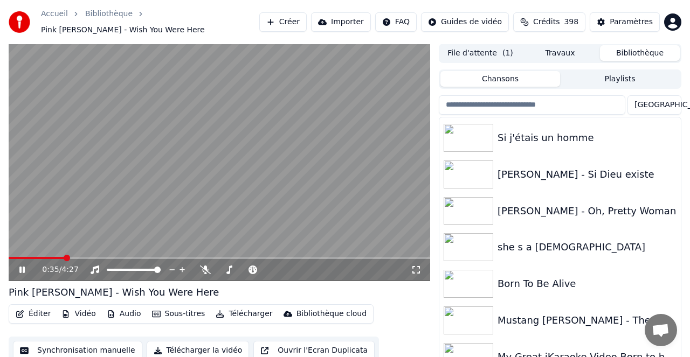 The height and width of the screenshot is (357, 690). I want to click on span: 4:27, so click(70, 270).